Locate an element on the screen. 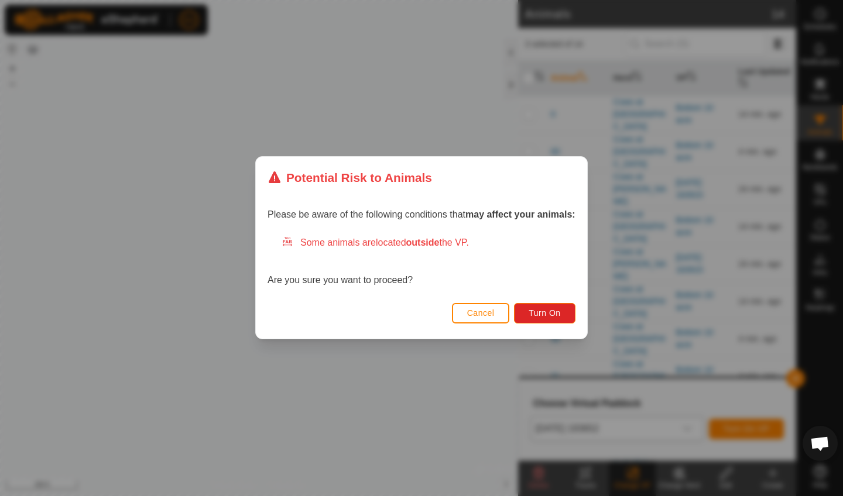 Image resolution: width=843 pixels, height=496 pixels. span: Turn On is located at coordinates (545, 314).